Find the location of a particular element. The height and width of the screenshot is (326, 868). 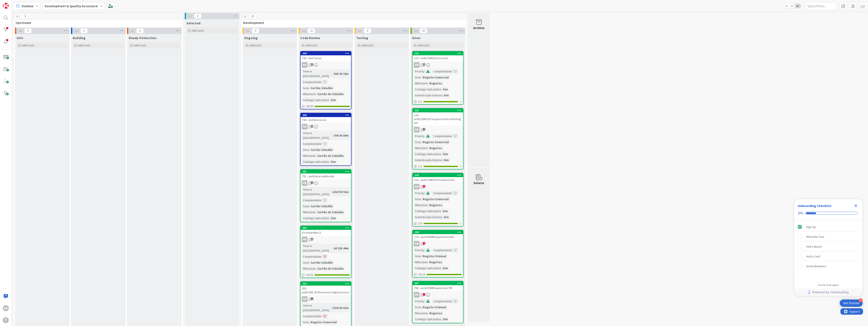

div: 220 is located at coordinates (327, 284).